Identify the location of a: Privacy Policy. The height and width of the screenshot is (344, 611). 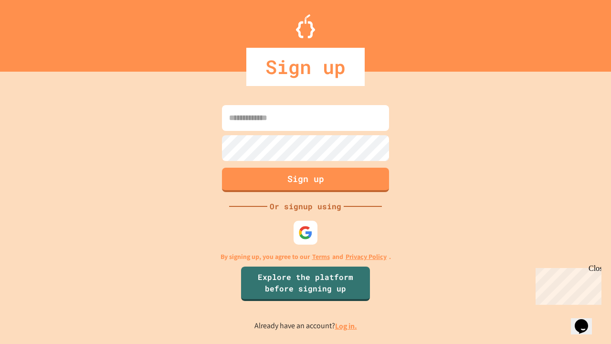
(366, 256).